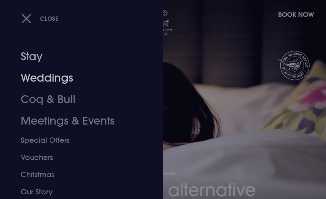 Image resolution: width=326 pixels, height=199 pixels. What do you see at coordinates (77, 121) in the screenshot?
I see `a: Meetings & Events` at bounding box center [77, 121].